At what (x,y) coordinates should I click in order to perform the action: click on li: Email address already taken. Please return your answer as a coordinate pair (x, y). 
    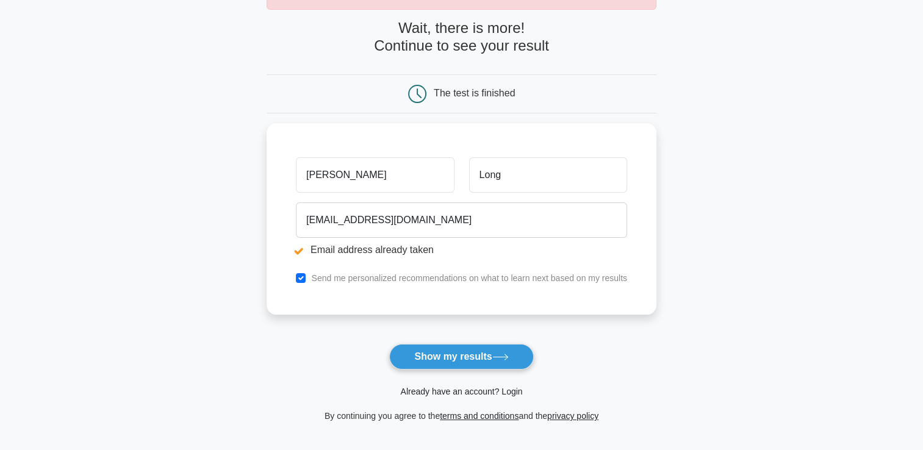
    Looking at the image, I should click on (461, 250).